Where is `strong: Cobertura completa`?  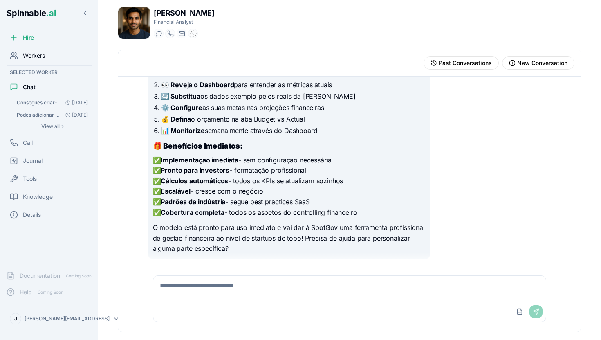 strong: Cobertura completa is located at coordinates (192, 212).